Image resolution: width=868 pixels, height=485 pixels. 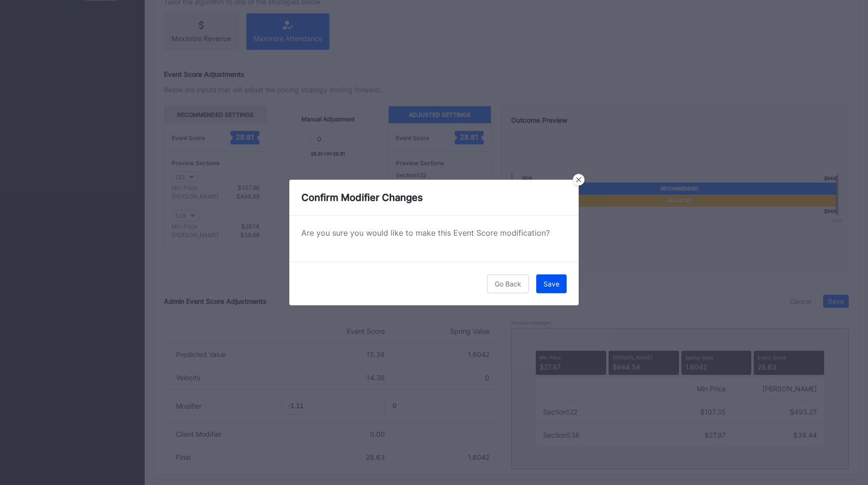 I want to click on div: Go Back, so click(x=508, y=283).